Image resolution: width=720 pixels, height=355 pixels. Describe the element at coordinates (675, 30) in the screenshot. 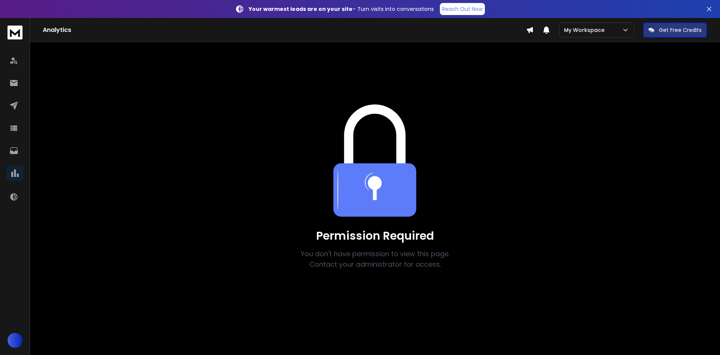

I see `button: Get Free Credits` at that location.